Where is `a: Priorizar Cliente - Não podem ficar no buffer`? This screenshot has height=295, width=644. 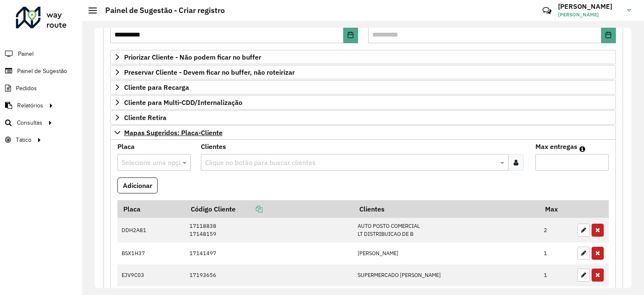 a: Priorizar Cliente - Não podem ficar no buffer is located at coordinates (363, 57).